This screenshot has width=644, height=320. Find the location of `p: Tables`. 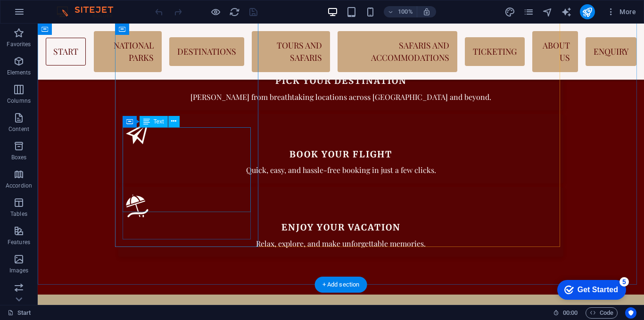

p: Tables is located at coordinates (19, 214).